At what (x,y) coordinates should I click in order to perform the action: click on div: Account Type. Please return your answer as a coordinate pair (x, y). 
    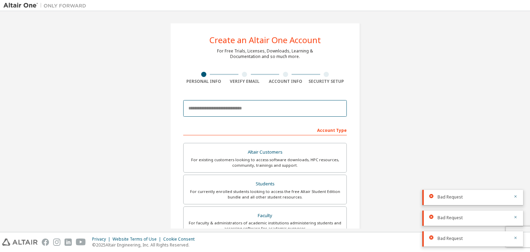
    Looking at the image, I should click on (265, 130).